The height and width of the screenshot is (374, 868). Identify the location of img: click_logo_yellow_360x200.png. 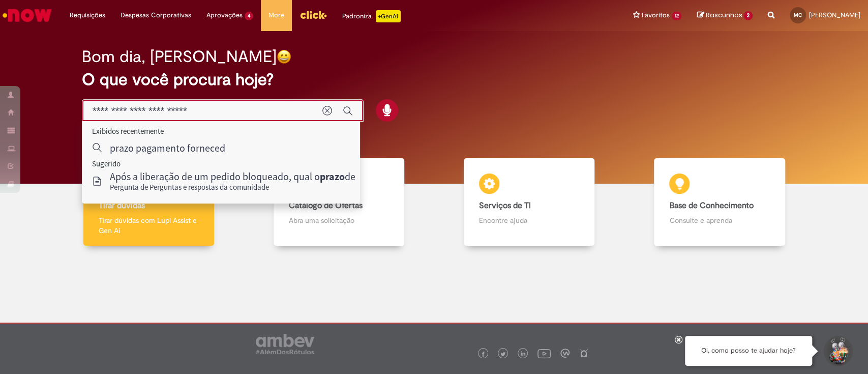
(313, 15).